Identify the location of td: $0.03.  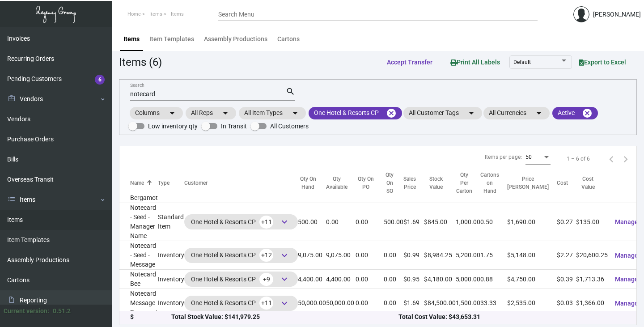
(566, 303).